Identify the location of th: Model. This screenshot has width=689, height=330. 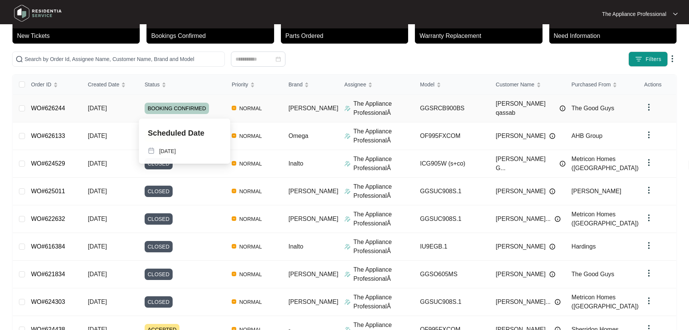
(452, 84).